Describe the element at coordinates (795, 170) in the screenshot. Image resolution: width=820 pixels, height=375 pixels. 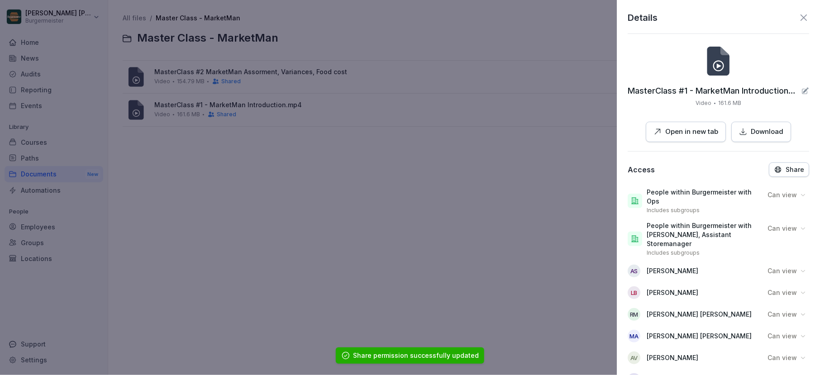
I see `p: Share` at that location.